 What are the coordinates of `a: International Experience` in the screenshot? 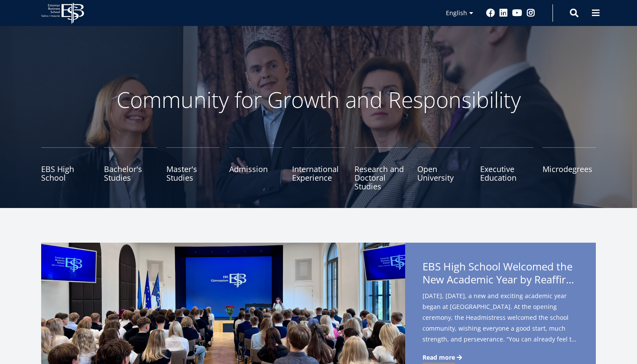 It's located at (318, 169).